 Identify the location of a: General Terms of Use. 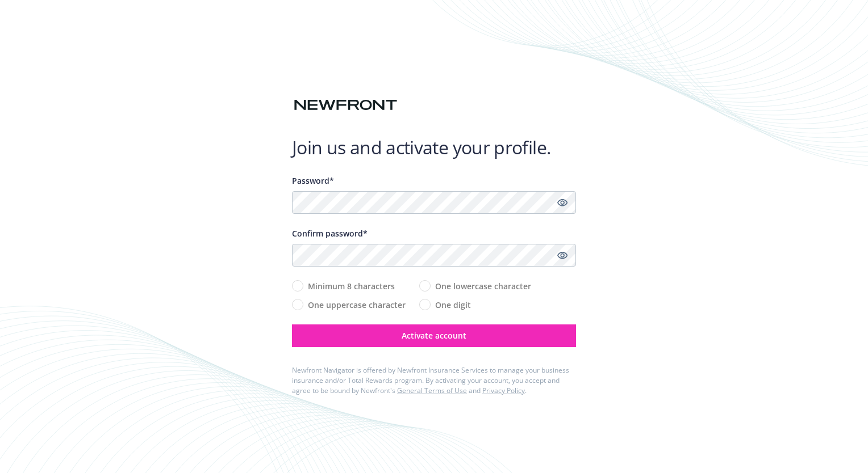
(432, 390).